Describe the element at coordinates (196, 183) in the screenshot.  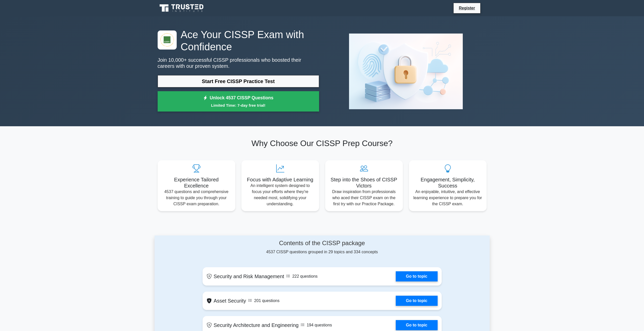
I see `h5: Experience Tailored Excellence` at that location.